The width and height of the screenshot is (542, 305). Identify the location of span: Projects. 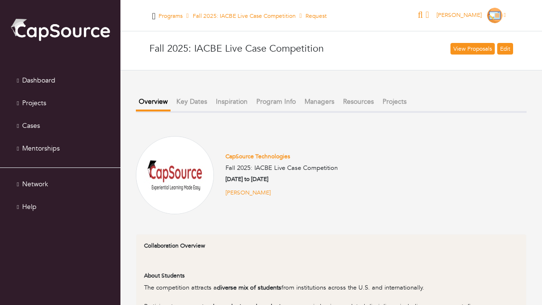
(34, 103).